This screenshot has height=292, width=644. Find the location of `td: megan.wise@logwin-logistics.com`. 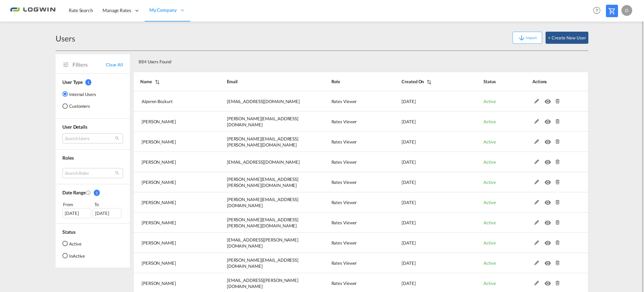

td: megan.wise@logwin-logistics.com is located at coordinates (262, 142).